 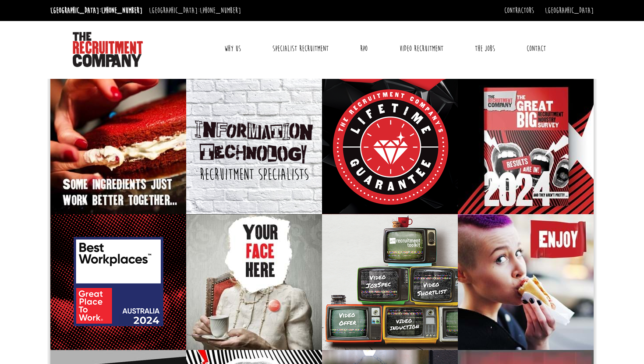 I want to click on a: Video Recruitment, so click(x=421, y=49).